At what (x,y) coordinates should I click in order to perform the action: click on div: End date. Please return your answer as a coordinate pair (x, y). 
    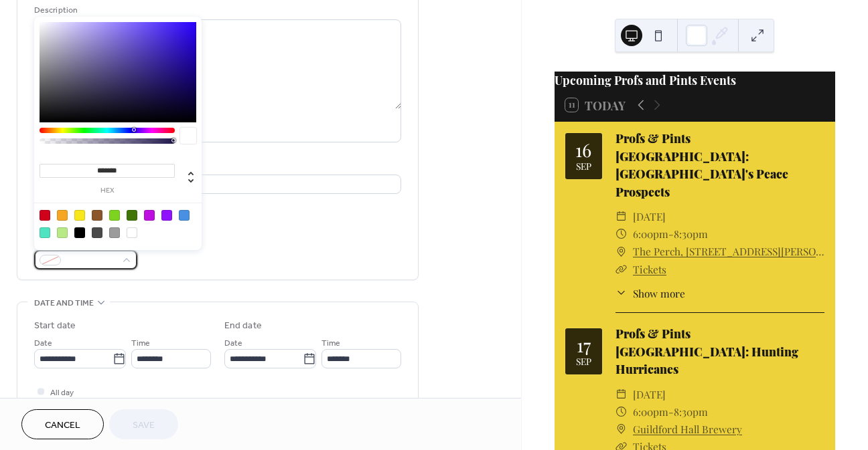
    Looking at the image, I should click on (243, 326).